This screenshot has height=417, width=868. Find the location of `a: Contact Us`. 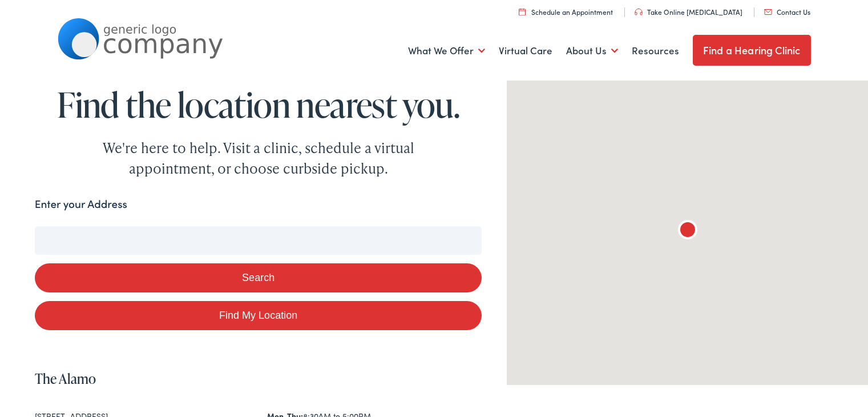

a: Contact Us is located at coordinates (787, 12).